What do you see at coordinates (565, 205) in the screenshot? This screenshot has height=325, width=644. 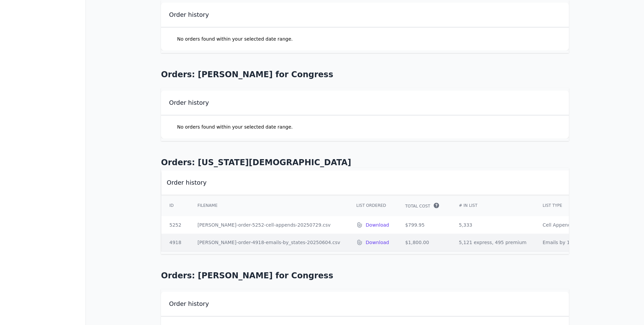 I see `th: List Type` at bounding box center [565, 205].